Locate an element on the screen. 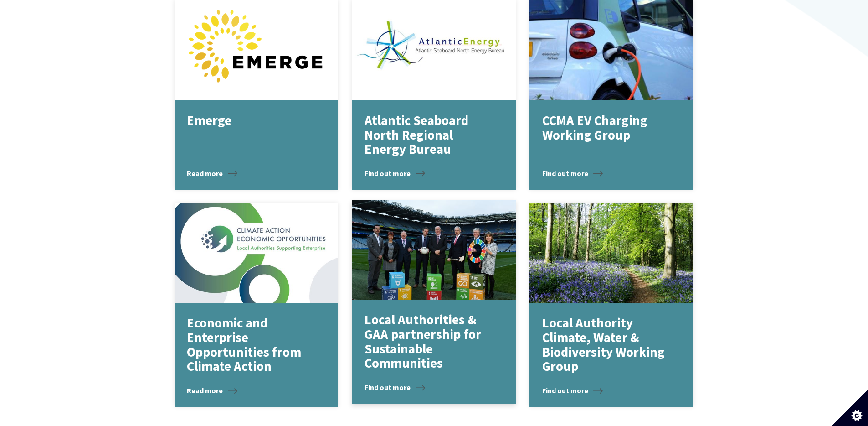 This screenshot has width=868, height=426. p: Local Authority Climate, Water & Biodiversity Working Group is located at coordinates (604, 345).